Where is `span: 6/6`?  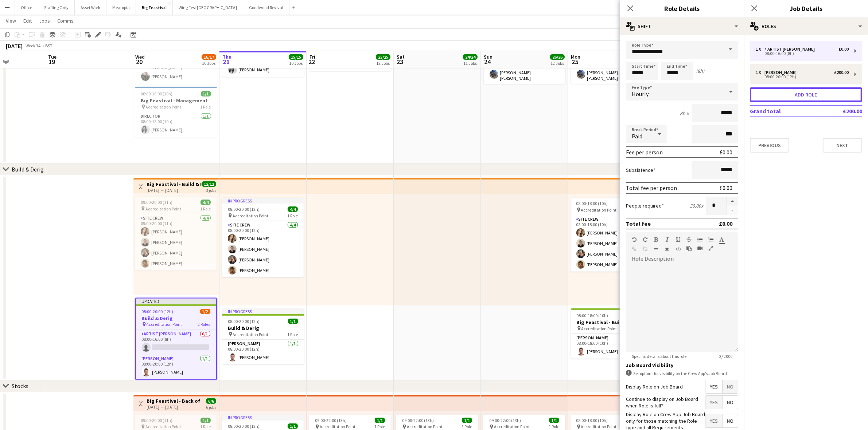 span: 6/6 is located at coordinates (211, 401).